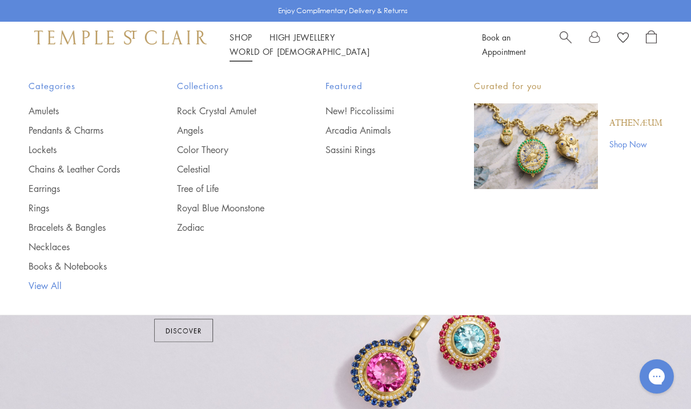  Describe the element at coordinates (228, 227) in the screenshot. I see `a: Zodiac` at that location.